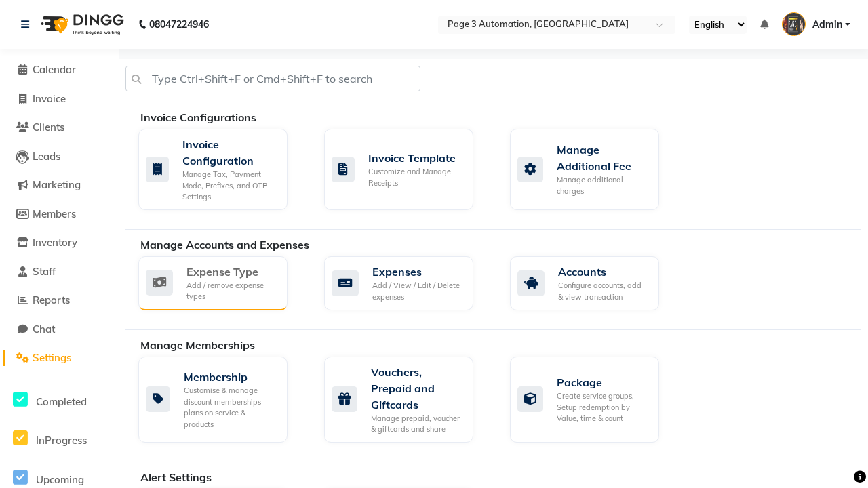  Describe the element at coordinates (59, 185) in the screenshot. I see `a: Marketing` at that location.